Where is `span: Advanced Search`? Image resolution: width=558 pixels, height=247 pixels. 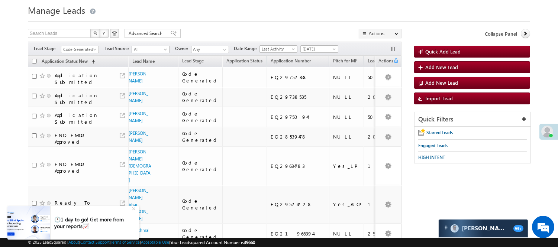 span: Advanced Search is located at coordinates (147, 33).